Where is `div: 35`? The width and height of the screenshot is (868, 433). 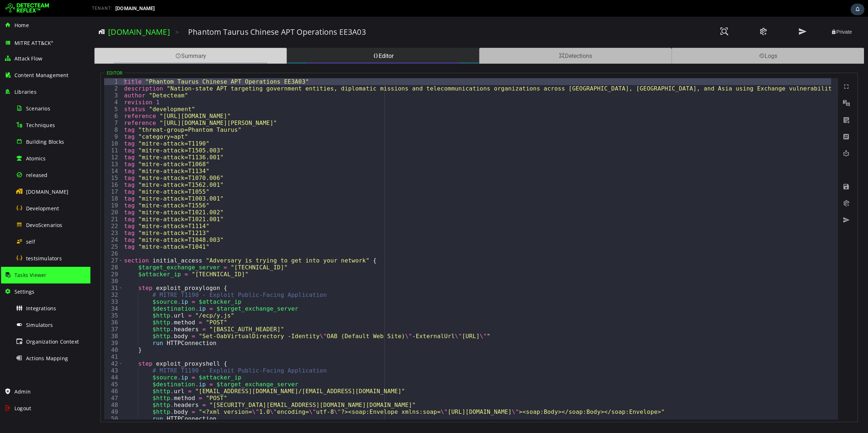
div: 35 is located at coordinates (22, 298).